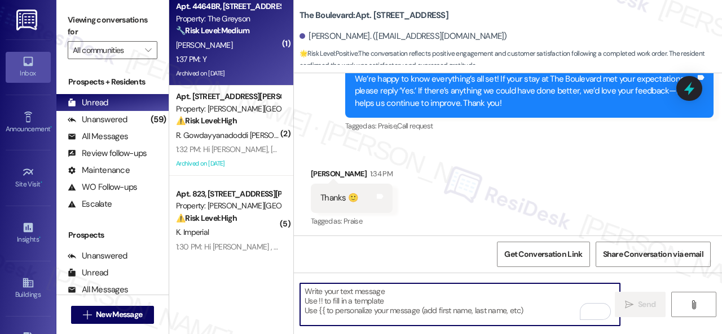  I want to click on div: 1:34 PM, so click(380, 174).